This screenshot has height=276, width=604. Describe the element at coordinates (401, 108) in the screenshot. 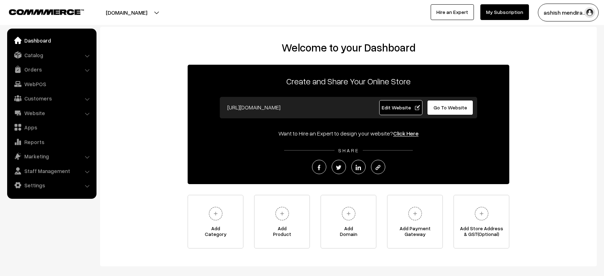

I see `a: Edit Website` at that location.